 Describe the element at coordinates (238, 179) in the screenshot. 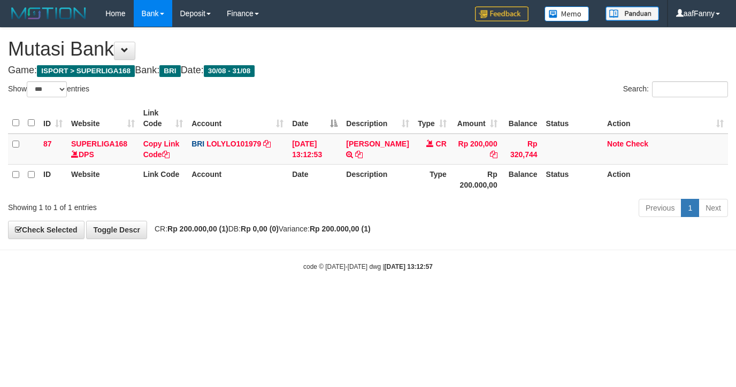

I see `th: Account` at that location.